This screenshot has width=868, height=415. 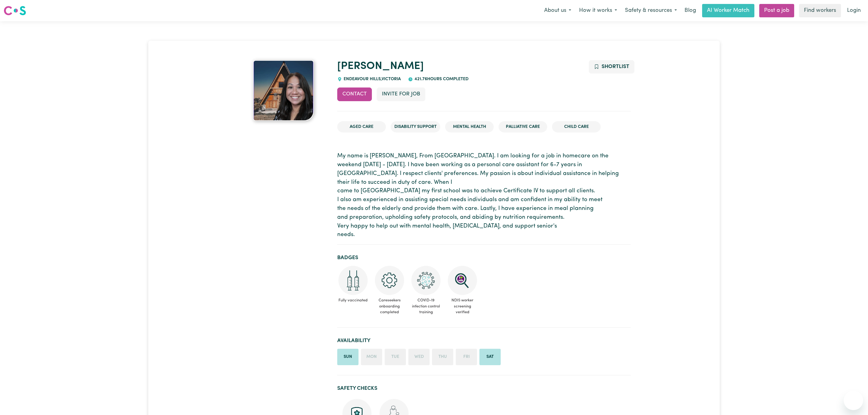 I want to click on span: Fully vaccinated, so click(x=353, y=300).